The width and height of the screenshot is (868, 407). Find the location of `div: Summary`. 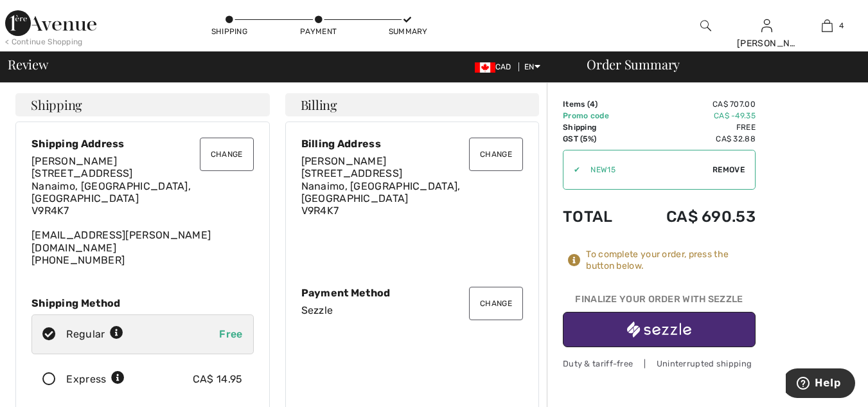

div: Summary is located at coordinates (408, 32).